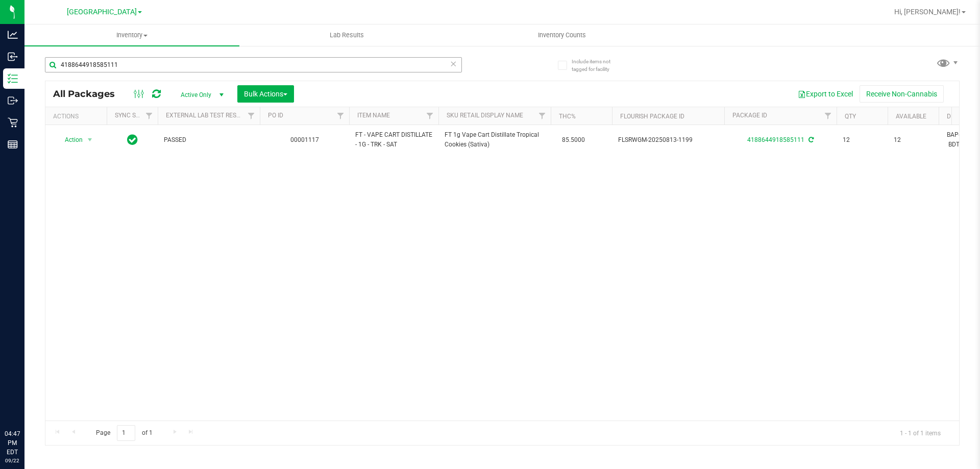 The height and width of the screenshot is (469, 980). I want to click on inline-svg: Reports, so click(13, 144).